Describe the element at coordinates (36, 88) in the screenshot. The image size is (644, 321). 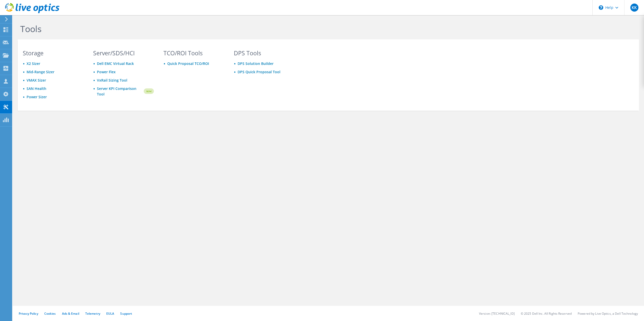
I see `a: SAN Health` at that location.